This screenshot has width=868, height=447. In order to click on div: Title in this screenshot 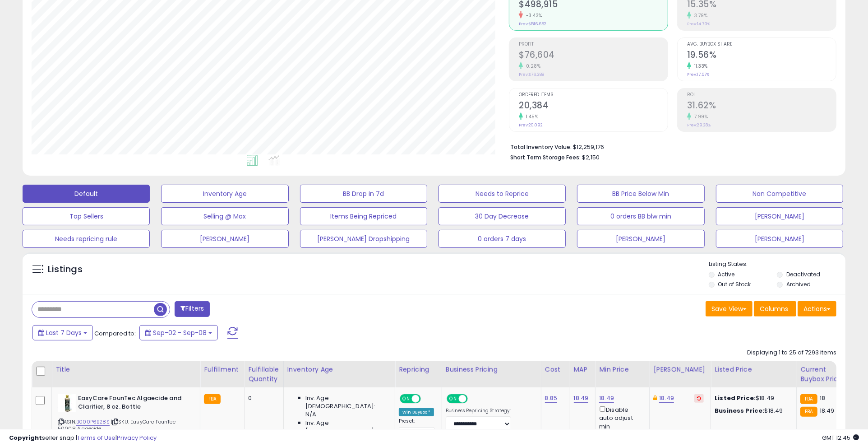, I will do `click(126, 369)`.